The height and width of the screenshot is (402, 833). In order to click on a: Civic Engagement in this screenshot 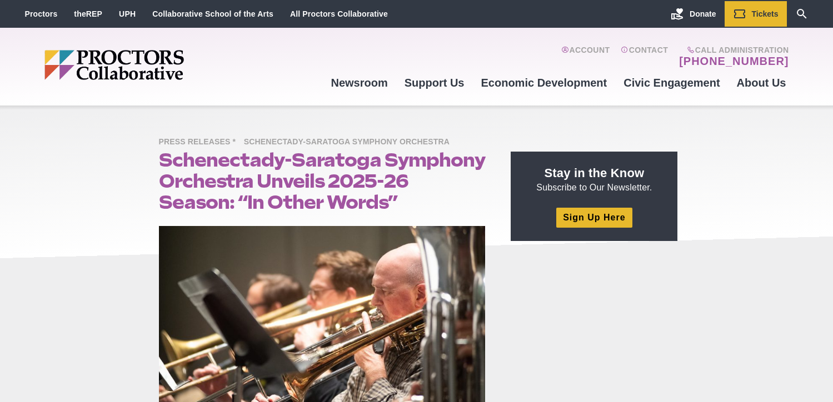, I will do `click(671, 83)`.